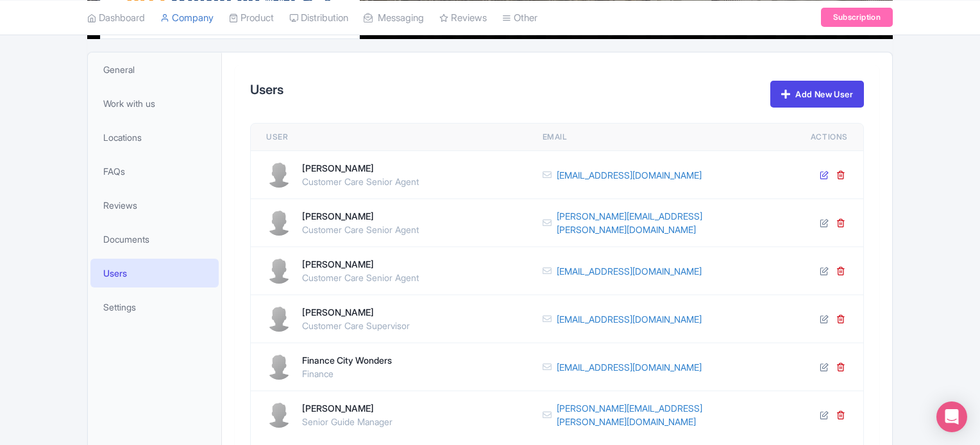  Describe the element at coordinates (154, 307) in the screenshot. I see `a: Settings` at that location.